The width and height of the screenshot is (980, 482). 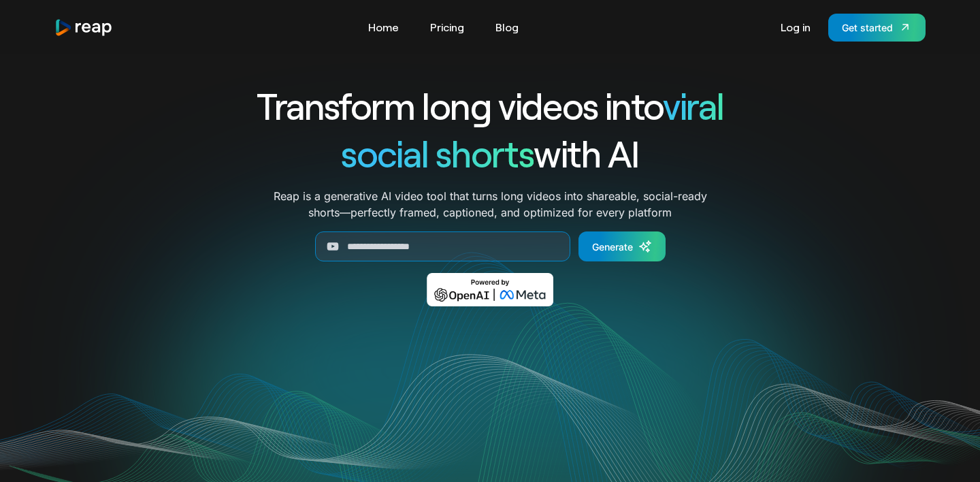 I want to click on a: Log in, so click(x=796, y=27).